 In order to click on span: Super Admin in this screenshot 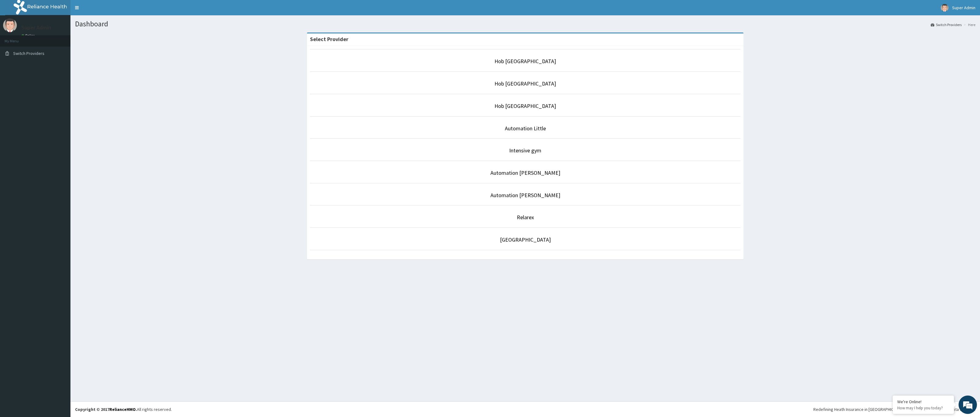, I will do `click(963, 8)`.